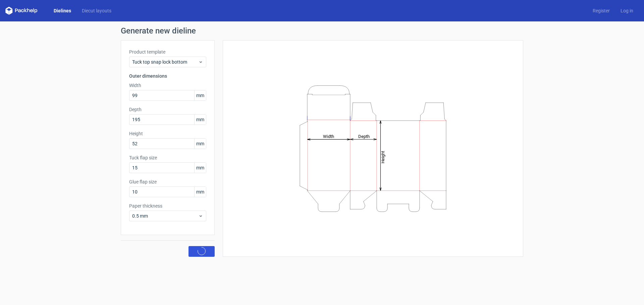 This screenshot has width=644, height=305. I want to click on tspan: Width, so click(328, 136).